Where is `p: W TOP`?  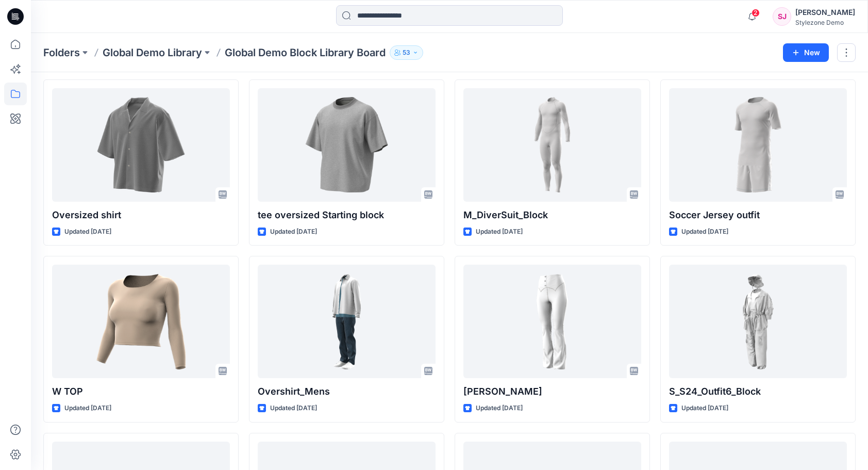 p: W TOP is located at coordinates (141, 391).